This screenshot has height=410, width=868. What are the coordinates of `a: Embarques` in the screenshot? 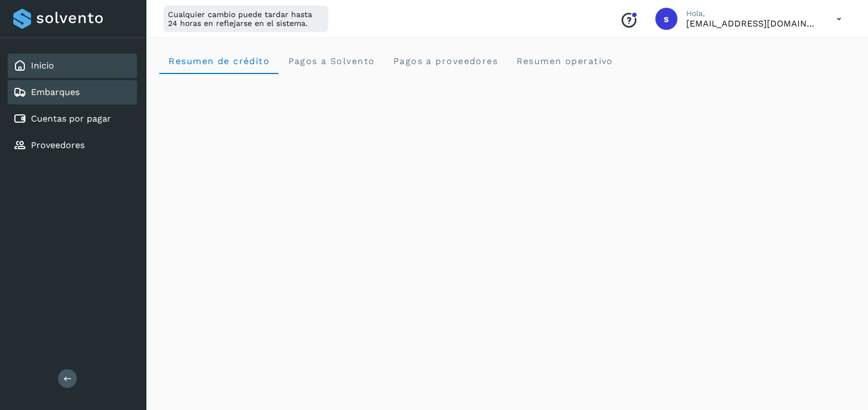 It's located at (55, 92).